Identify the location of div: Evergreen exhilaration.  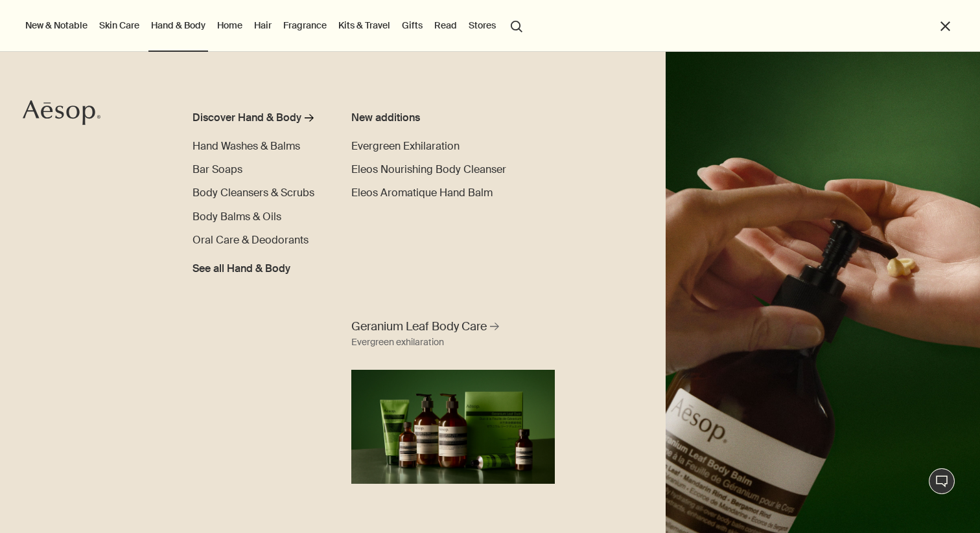
(397, 343).